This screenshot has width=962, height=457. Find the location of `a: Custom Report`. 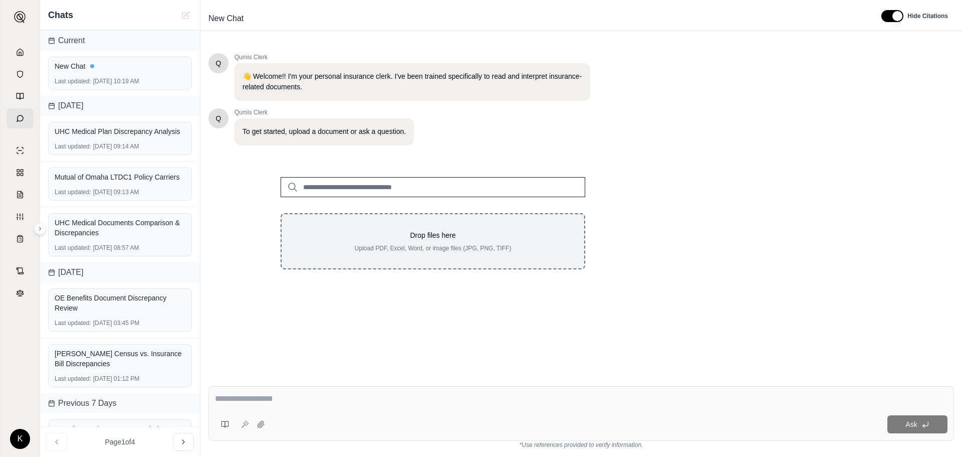

a: Custom Report is located at coordinates (20, 217).